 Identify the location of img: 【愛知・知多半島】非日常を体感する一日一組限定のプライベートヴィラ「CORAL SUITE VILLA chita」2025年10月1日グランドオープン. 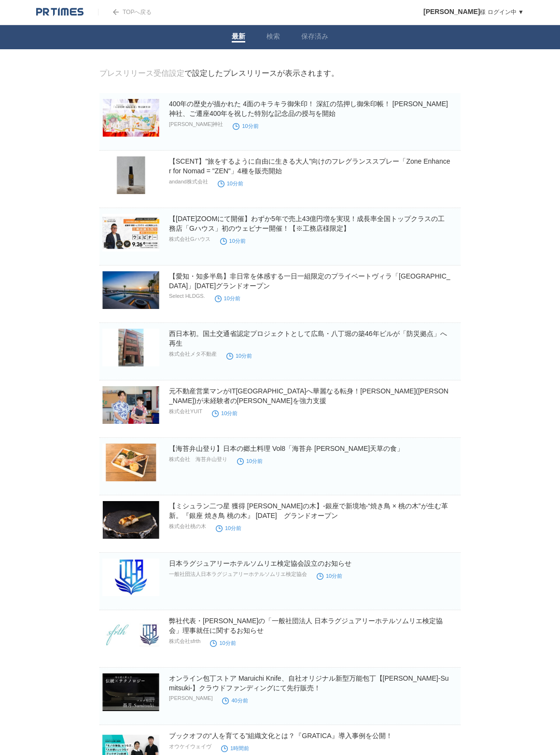
(131, 290).